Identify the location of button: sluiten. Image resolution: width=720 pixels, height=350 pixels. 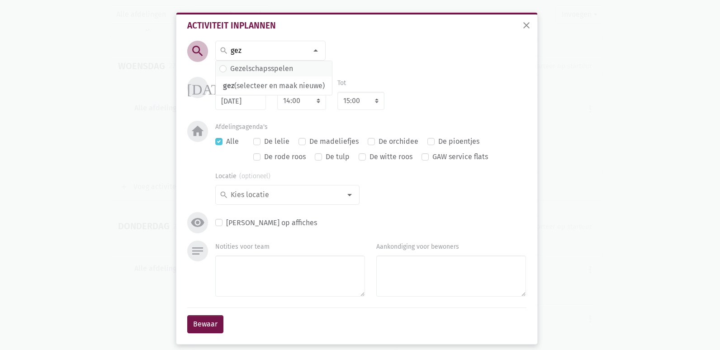
(526, 26).